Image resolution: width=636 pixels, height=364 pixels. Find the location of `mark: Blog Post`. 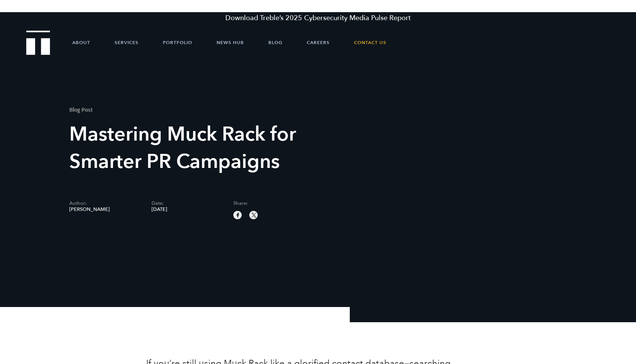

mark: Blog Post is located at coordinates (81, 109).